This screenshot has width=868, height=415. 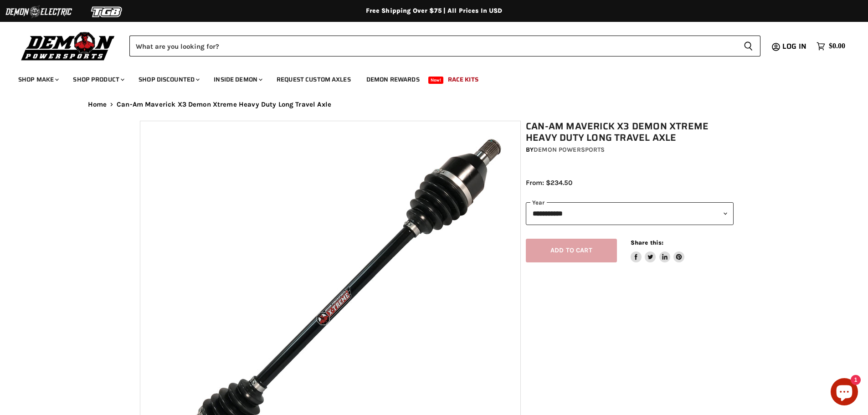 I want to click on img: Demon Powersports, so click(x=68, y=45).